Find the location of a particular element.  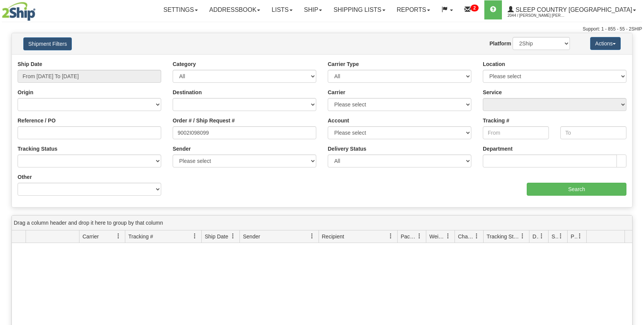

a: Shipping lists is located at coordinates (359, 10).